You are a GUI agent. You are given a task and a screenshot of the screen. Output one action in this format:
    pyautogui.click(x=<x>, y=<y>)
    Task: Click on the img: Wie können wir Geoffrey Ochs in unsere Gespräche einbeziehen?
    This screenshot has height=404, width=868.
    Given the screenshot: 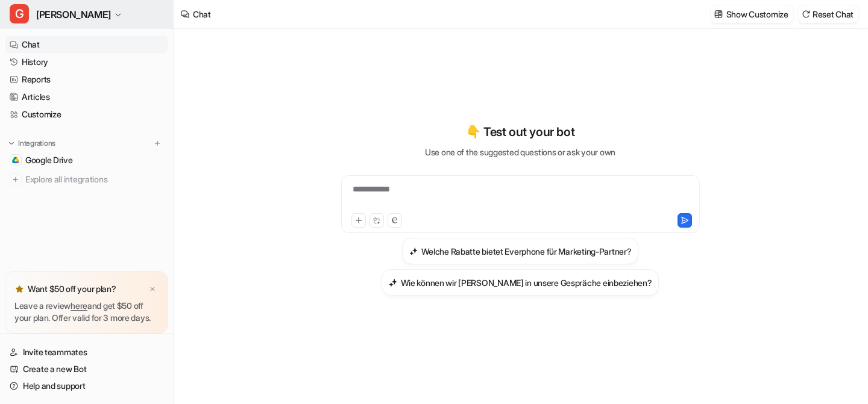 What is the action you would take?
    pyautogui.click(x=393, y=282)
    